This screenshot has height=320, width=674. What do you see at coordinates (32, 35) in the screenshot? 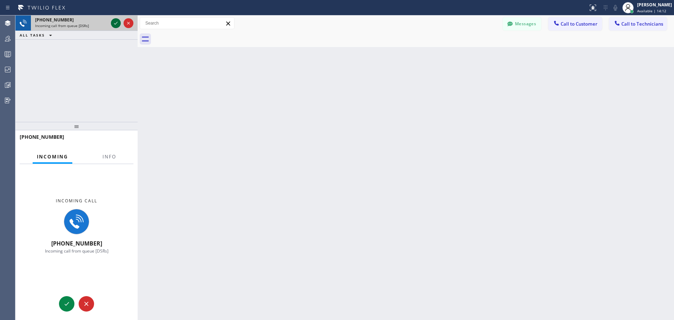
I see `span: ALL TASKS` at bounding box center [32, 35].